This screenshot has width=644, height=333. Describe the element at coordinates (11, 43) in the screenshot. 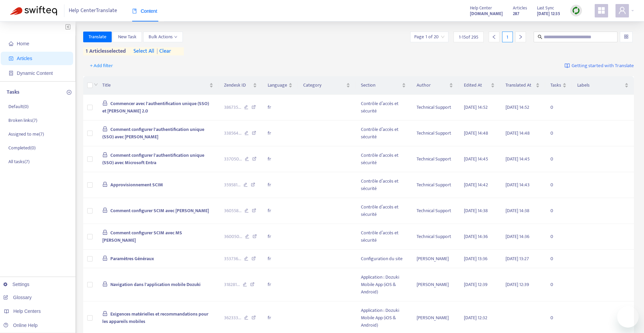

I see `span: home` at that location.